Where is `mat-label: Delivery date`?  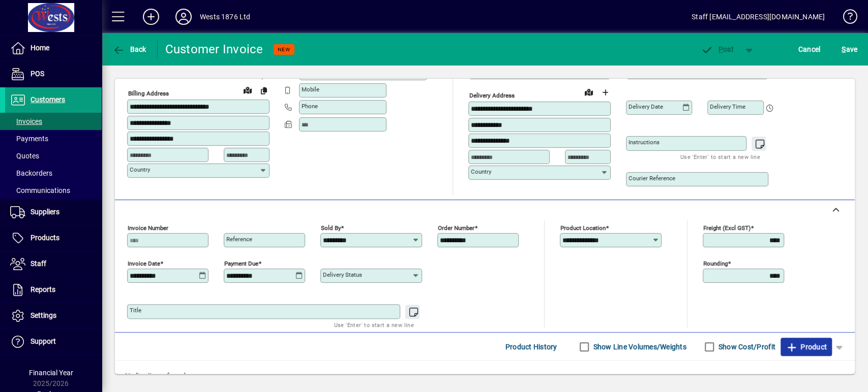
mat-label: Delivery date is located at coordinates (646, 107).